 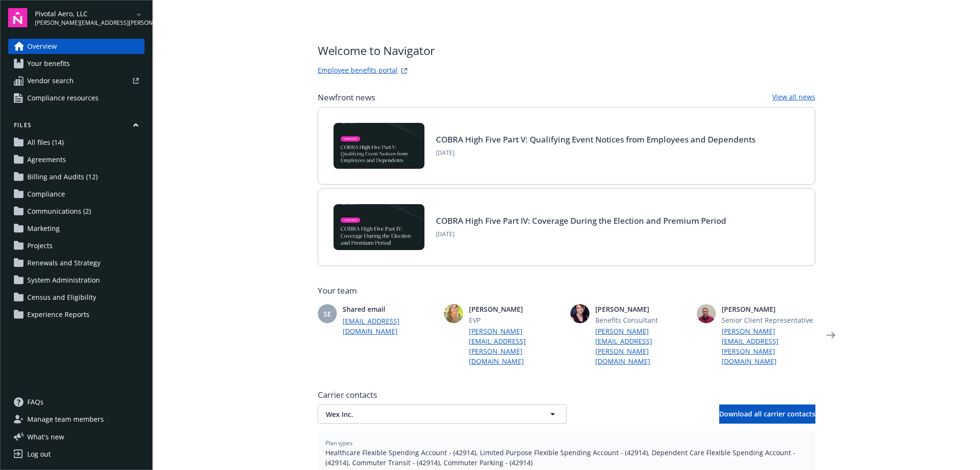 I want to click on span: Compliance, so click(x=46, y=194).